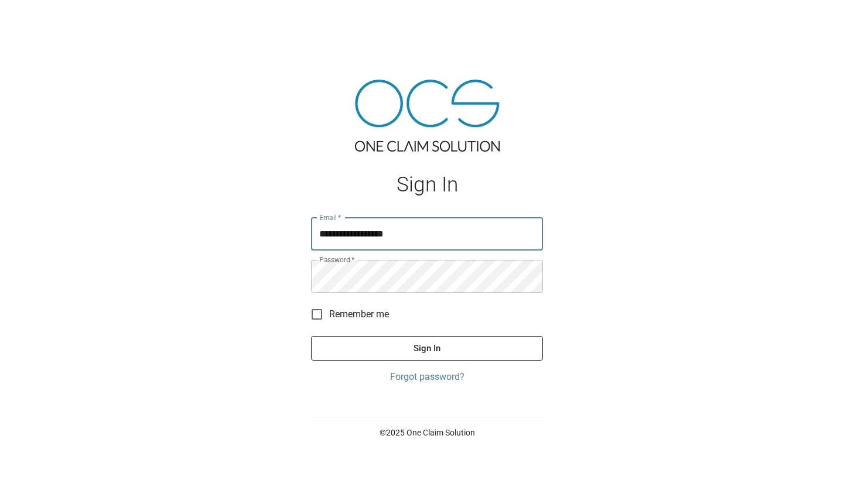 The height and width of the screenshot is (504, 854). What do you see at coordinates (427, 115) in the screenshot?
I see `img: ocs-logo-tra.png` at bounding box center [427, 115].